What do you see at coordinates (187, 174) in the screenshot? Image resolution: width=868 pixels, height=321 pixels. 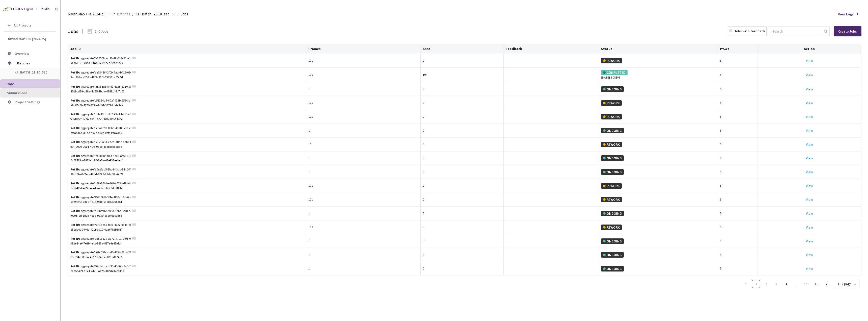 I see `div: 86d16be0-f7ed-42dd-8075-21daf52a0d79` at bounding box center [187, 174].